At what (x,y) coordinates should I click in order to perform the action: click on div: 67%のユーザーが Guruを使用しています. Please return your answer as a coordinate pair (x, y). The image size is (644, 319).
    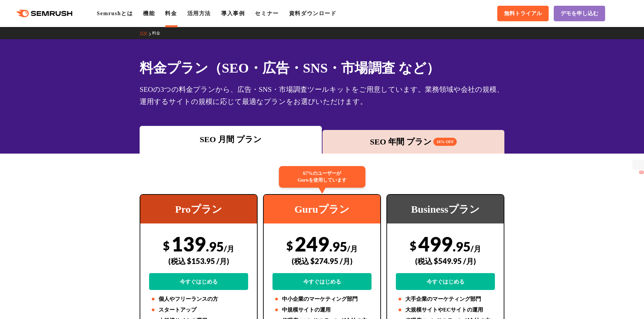
    Looking at the image, I should click on (322, 177).